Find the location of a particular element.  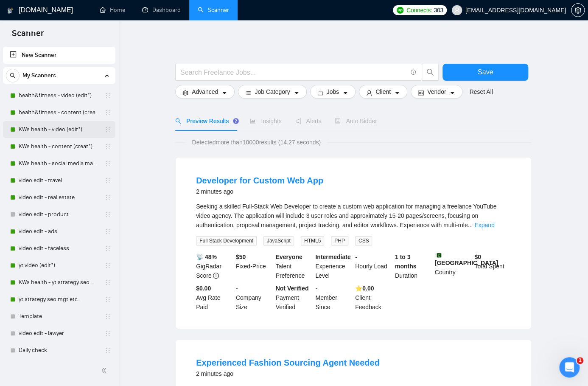

div: Member Since is located at coordinates (333, 297).